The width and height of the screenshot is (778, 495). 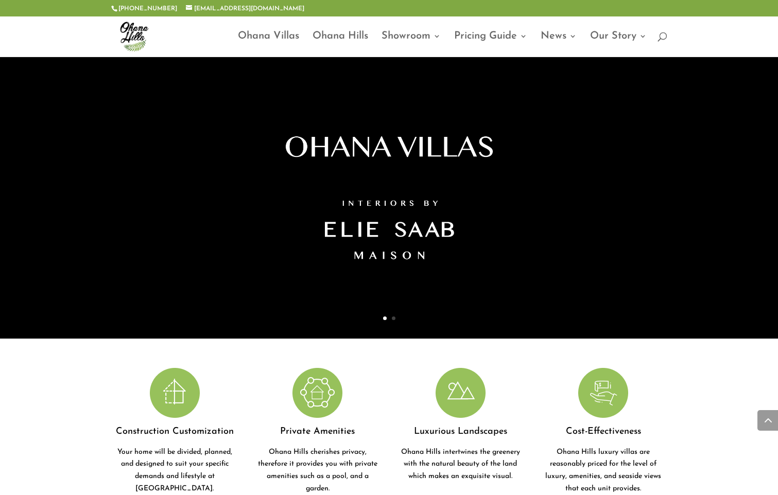 I want to click on h4: Construction Customization, so click(x=175, y=435).